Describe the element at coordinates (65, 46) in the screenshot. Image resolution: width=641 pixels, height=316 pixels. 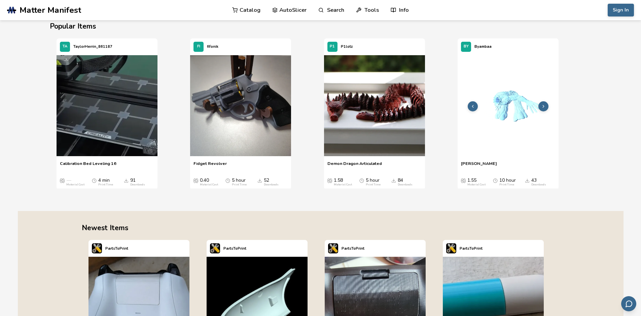
I see `span: TA` at that location.